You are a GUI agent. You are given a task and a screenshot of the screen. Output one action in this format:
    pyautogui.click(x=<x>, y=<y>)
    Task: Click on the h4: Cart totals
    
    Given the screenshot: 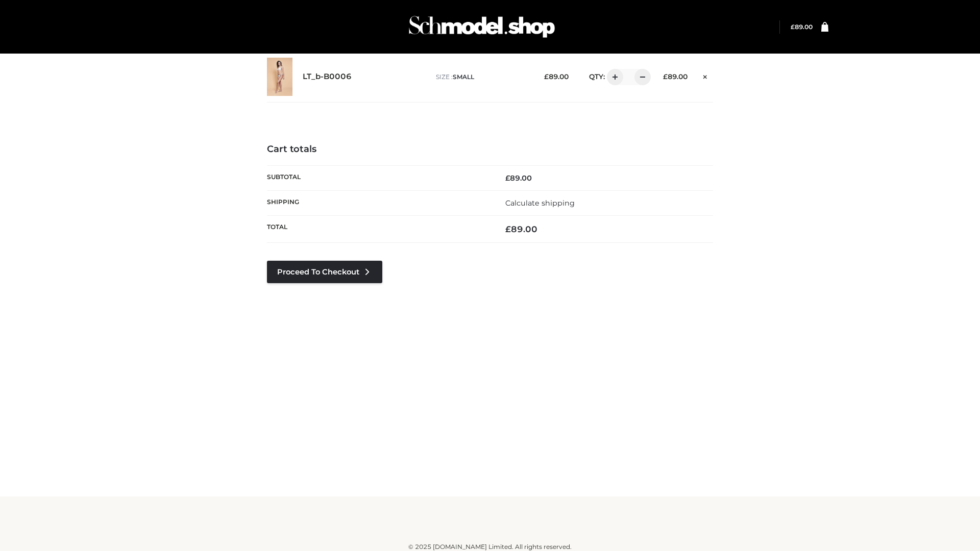 What is the action you would take?
    pyautogui.click(x=490, y=149)
    